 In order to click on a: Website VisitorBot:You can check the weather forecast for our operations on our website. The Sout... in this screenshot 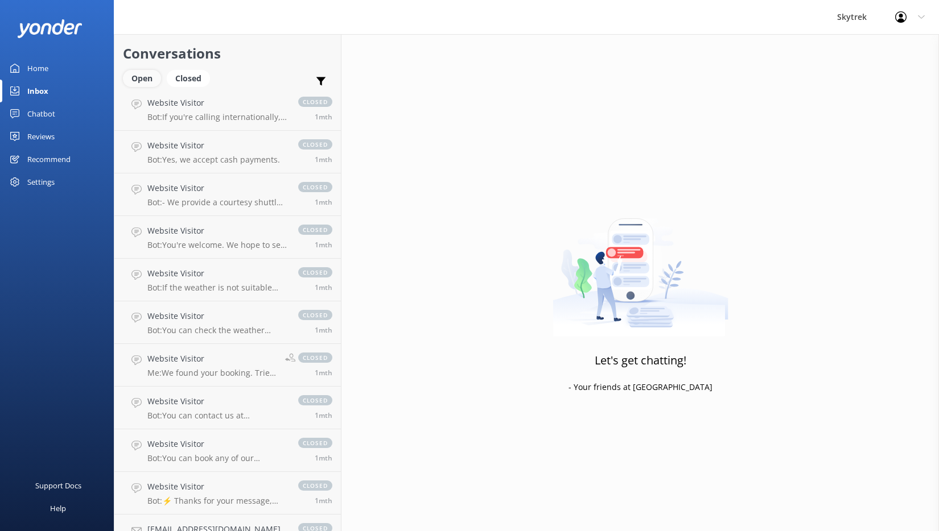, I will do `click(228, 323)`.